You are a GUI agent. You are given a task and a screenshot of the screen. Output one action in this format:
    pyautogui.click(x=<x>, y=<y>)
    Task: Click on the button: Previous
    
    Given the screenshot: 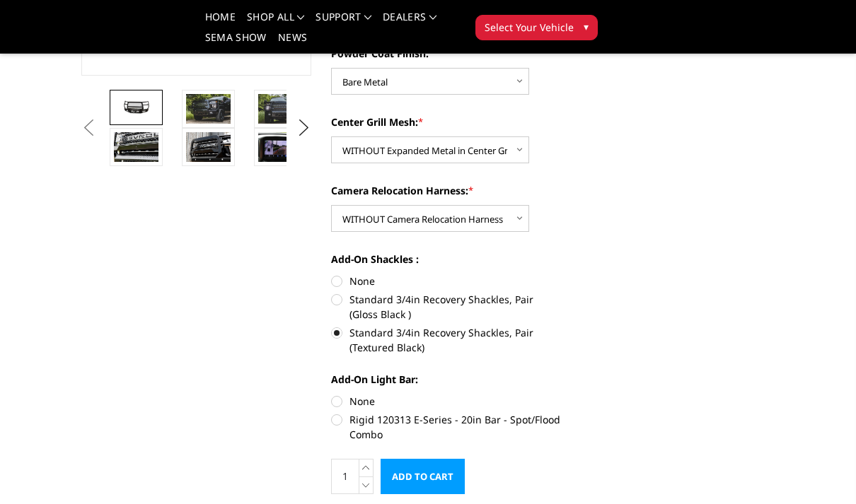 What is the action you would take?
    pyautogui.click(x=89, y=128)
    